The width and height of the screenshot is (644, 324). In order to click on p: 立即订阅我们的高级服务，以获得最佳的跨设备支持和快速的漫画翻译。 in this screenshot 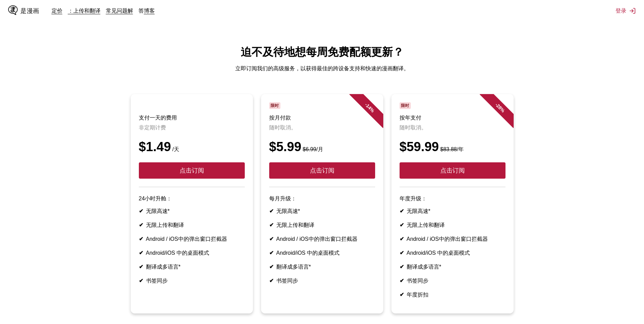, I will do `click(322, 68)`.